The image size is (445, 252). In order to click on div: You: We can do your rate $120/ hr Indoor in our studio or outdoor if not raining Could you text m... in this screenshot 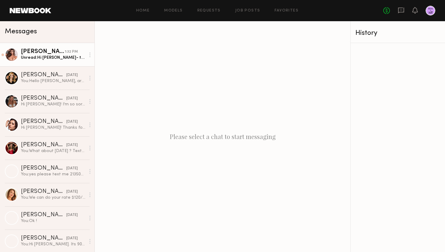, I will do `click(53, 197)`.